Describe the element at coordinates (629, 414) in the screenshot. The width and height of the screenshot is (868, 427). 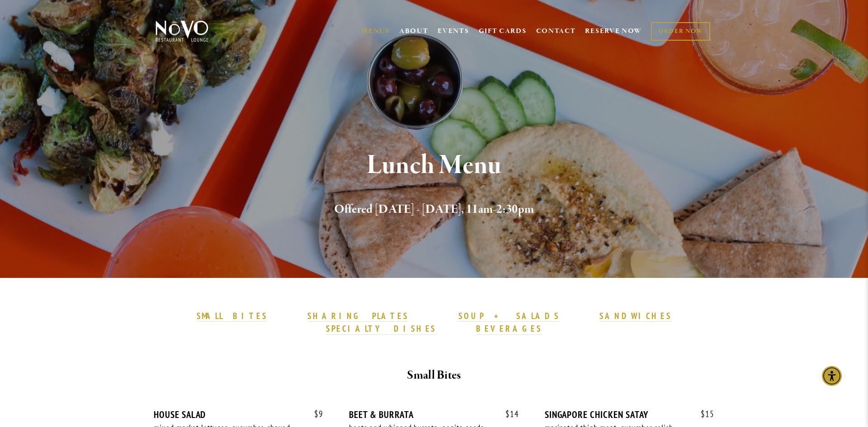
I see `div: SINGAPORE CHICKEN SATAY` at that location.